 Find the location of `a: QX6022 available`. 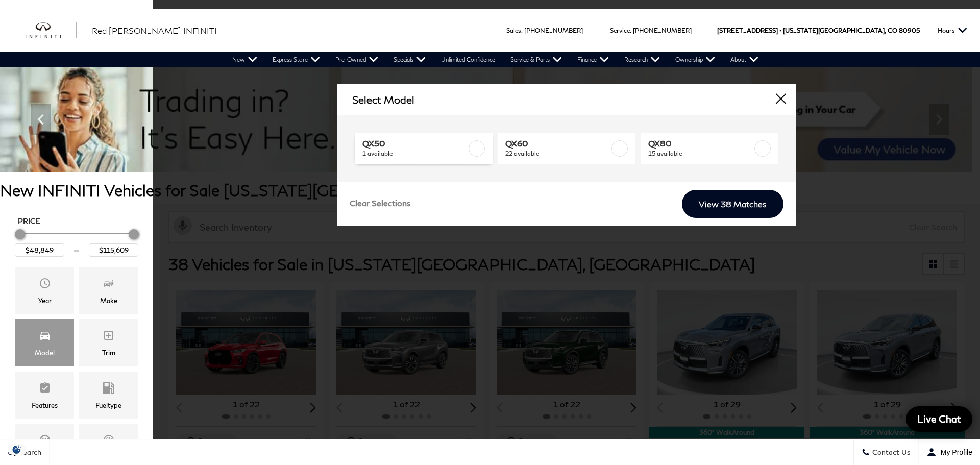

a: QX6022 available is located at coordinates (567, 148).